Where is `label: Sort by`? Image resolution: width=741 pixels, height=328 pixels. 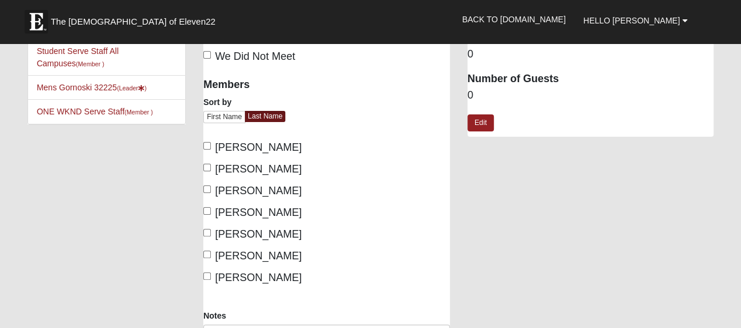
label: Sort by is located at coordinates (217, 102).